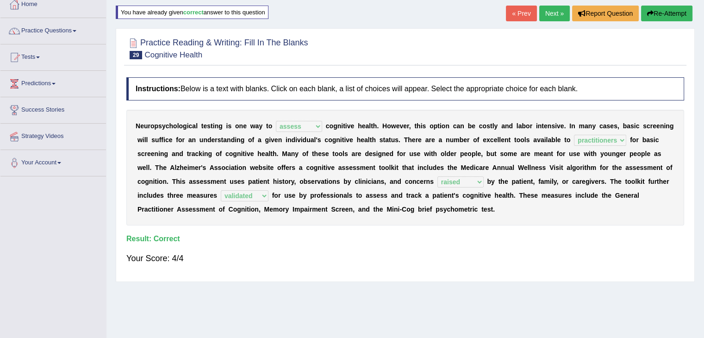 This screenshot has height=338, width=704. I want to click on b: I, so click(570, 126).